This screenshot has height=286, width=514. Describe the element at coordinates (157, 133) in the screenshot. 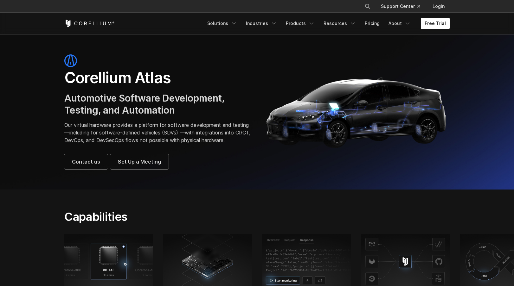

I see `p: Our virtual hardware provides a platform for software development and testing—including for softw...` at that location.